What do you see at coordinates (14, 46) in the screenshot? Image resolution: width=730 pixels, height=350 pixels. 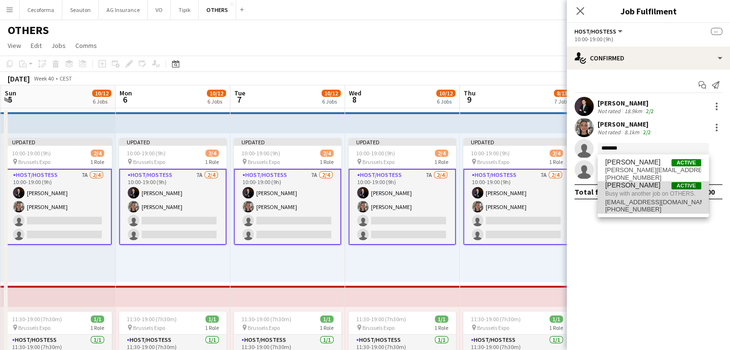 I see `span: View` at bounding box center [14, 46].